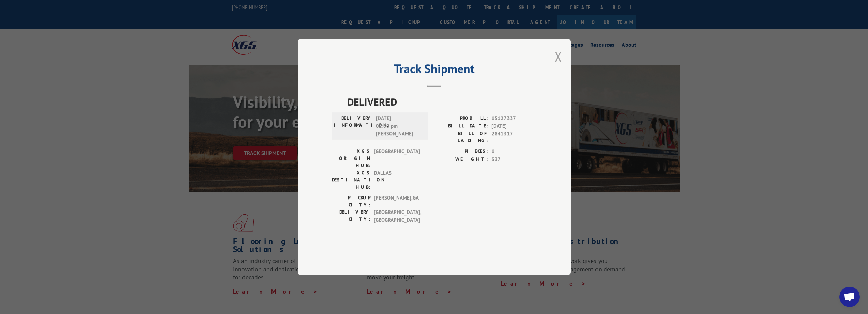 The width and height of the screenshot is (868, 314). What do you see at coordinates (434, 70) in the screenshot?
I see `h2: Track Shipment` at bounding box center [434, 70].